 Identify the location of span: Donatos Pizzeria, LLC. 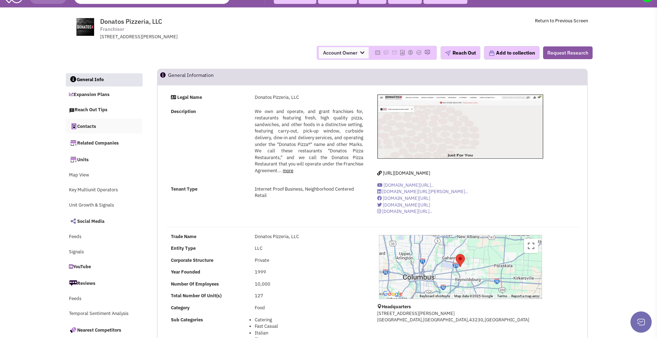
(131, 21).